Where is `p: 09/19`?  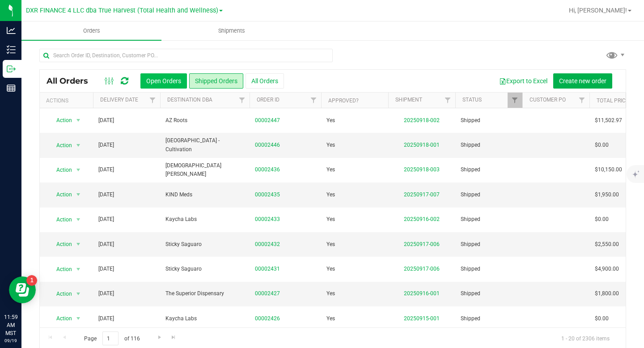
p: 09/19 is located at coordinates (11, 341).